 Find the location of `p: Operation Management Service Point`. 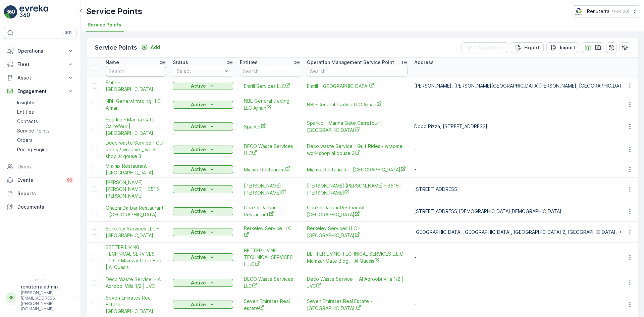

p: Operation Management Service Point is located at coordinates (350, 63).